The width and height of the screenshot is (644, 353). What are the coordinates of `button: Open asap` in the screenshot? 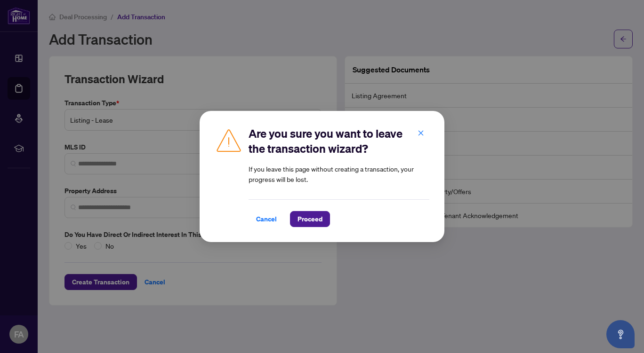 It's located at (620, 334).